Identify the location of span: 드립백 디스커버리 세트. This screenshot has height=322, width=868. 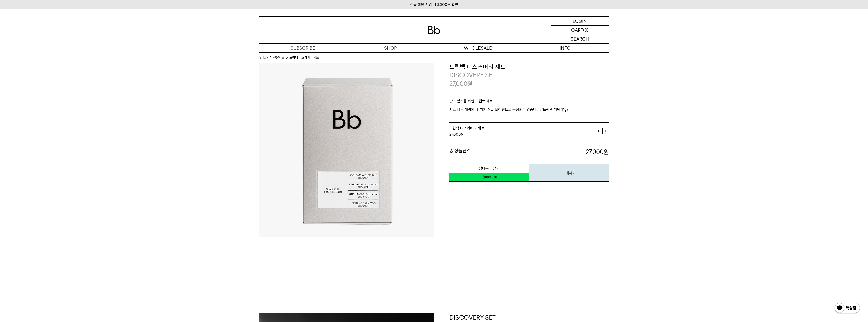
(467, 128).